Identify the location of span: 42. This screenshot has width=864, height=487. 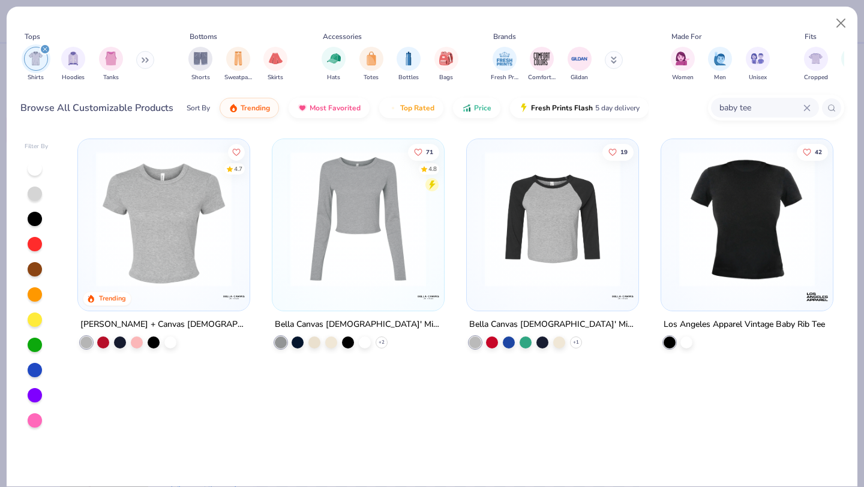
(818, 152).